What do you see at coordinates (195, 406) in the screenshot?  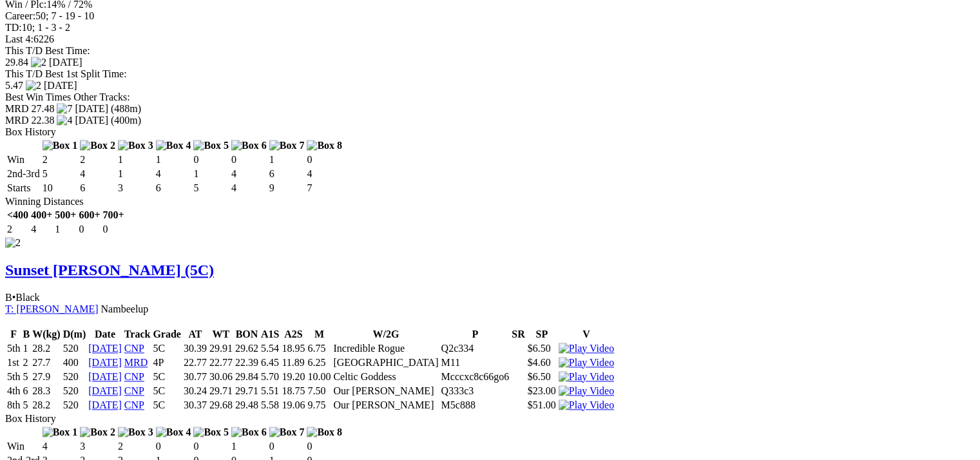 I see `td: 30.37` at bounding box center [195, 406].